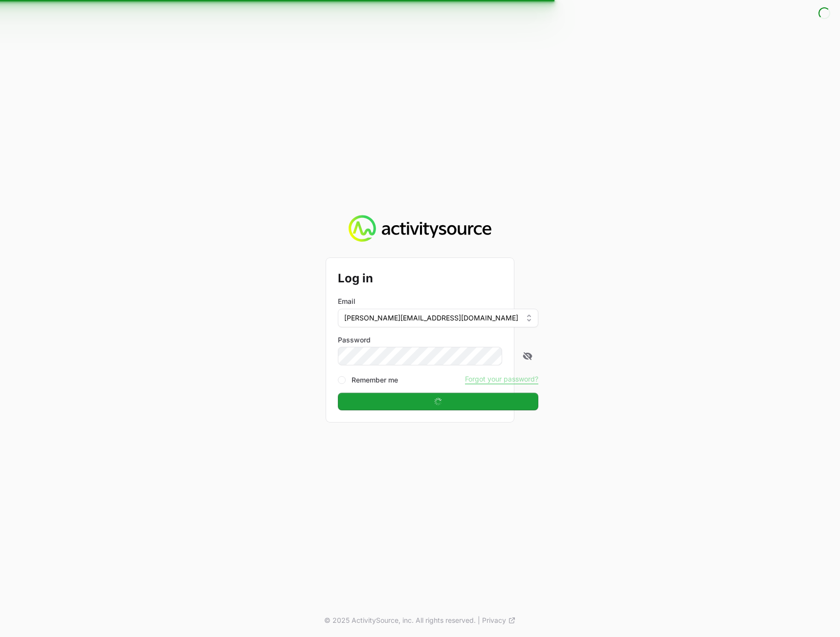 Image resolution: width=840 pixels, height=637 pixels. I want to click on h2: Log in, so click(438, 279).